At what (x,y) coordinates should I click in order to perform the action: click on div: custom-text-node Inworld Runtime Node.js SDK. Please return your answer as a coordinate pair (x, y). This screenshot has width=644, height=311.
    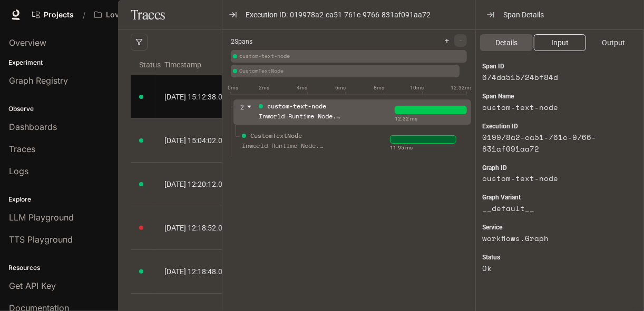
    Looking at the image, I should click on (300, 114).